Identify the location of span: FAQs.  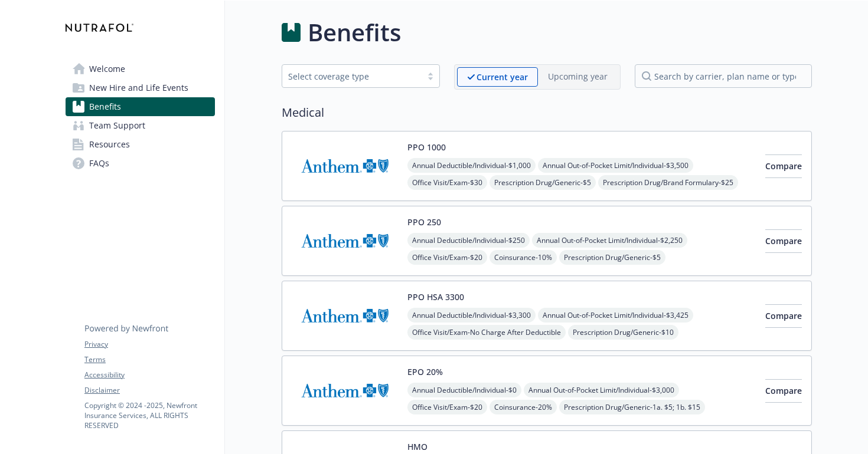
(99, 163).